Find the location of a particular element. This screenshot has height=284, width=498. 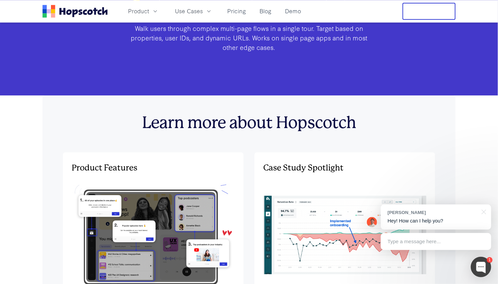

div: Type a message here... is located at coordinates (436, 242).